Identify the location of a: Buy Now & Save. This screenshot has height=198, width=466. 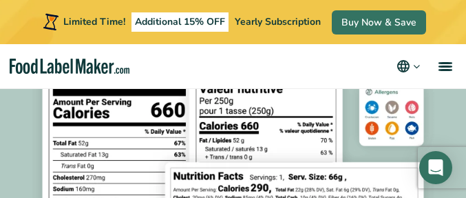
(379, 22).